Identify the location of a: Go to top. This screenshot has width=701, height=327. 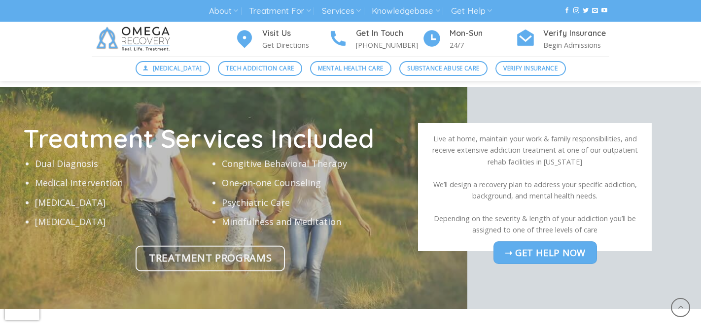
(681, 308).